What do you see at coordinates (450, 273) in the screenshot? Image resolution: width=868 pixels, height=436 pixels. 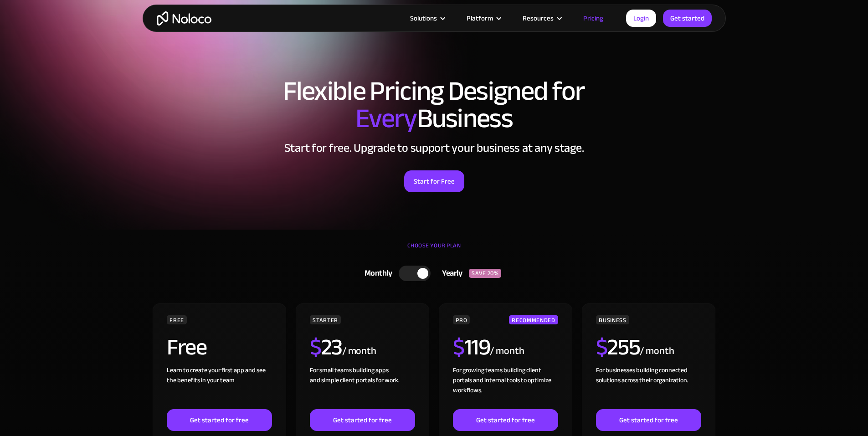 I see `div: Yearly` at bounding box center [450, 273].